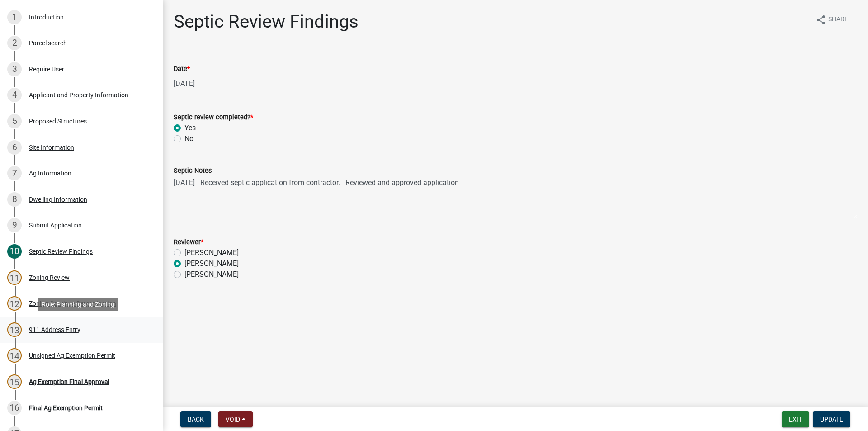 This screenshot has width=868, height=431. Describe the element at coordinates (72, 303) in the screenshot. I see `div: Zoning Continue Determination` at that location.